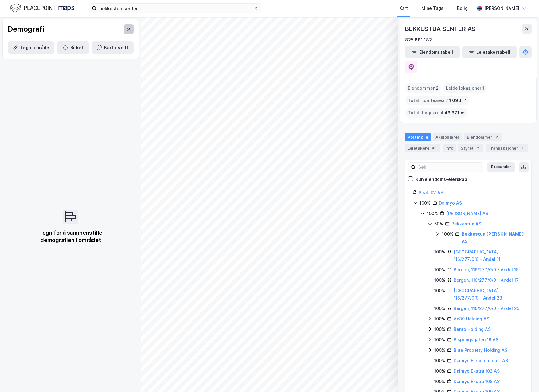  What do you see at coordinates (449, 167) in the screenshot?
I see `input: Søk` at bounding box center [449, 167].